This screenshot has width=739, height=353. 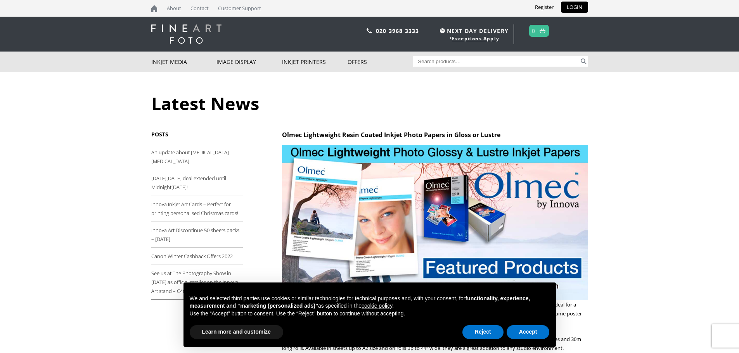 What do you see at coordinates (197, 257) in the screenshot?
I see `a: Canon Winter Cashback Offers 2022` at bounding box center [197, 257].